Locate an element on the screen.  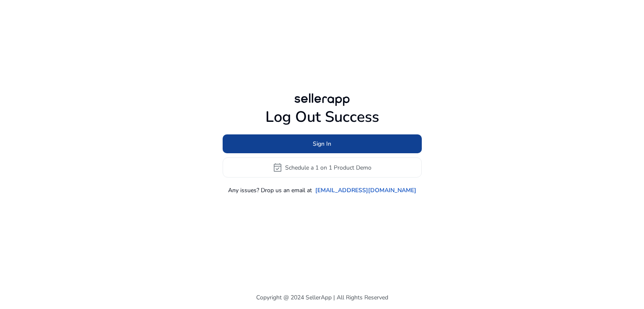
span: event_available is located at coordinates (277, 167).